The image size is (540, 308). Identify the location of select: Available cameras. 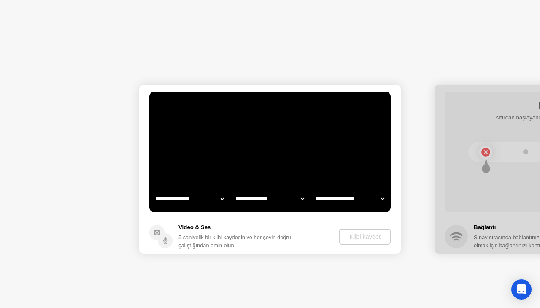
(190, 199).